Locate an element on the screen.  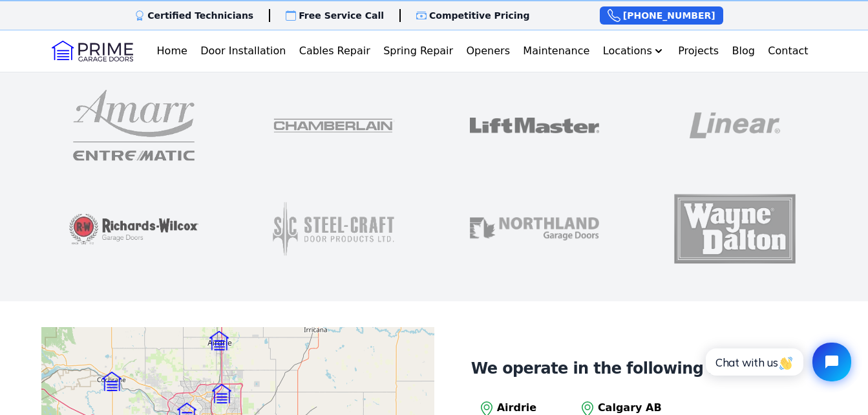
img: RW garage doors is located at coordinates (133, 229).